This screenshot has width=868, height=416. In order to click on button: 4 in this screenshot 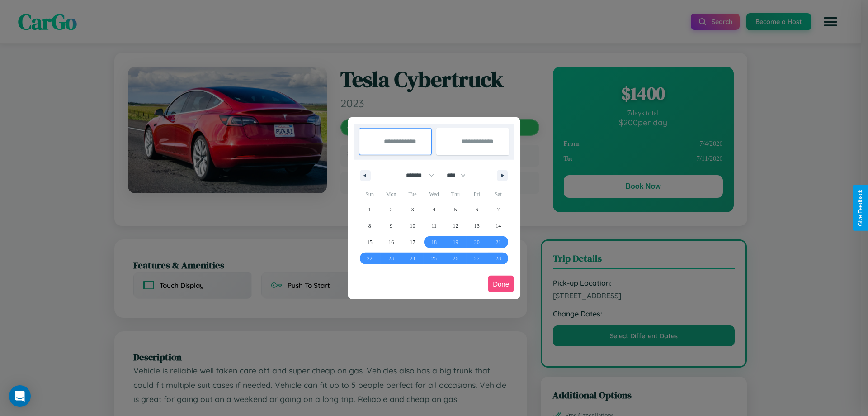, I will do `click(433, 210)`.